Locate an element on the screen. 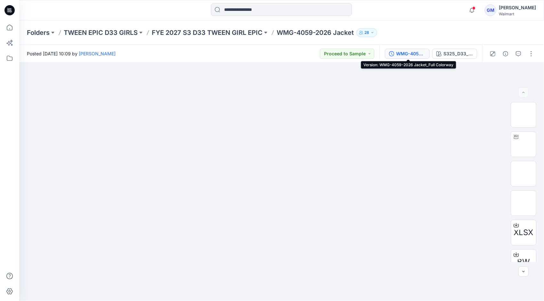  p: TWEEN EPIC D33 GIRLS is located at coordinates (100, 33).